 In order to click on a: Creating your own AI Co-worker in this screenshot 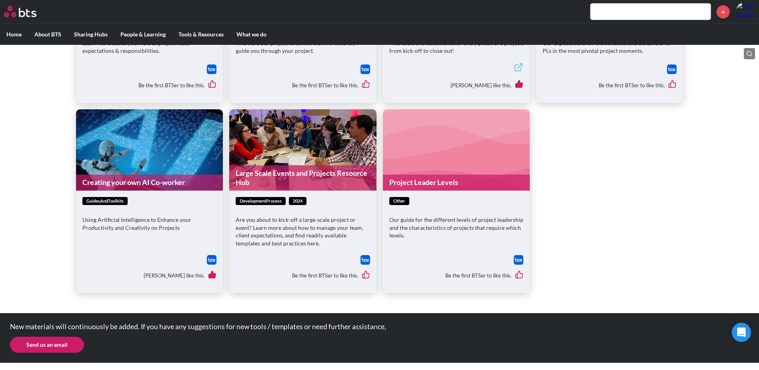, I will do `click(149, 182)`.